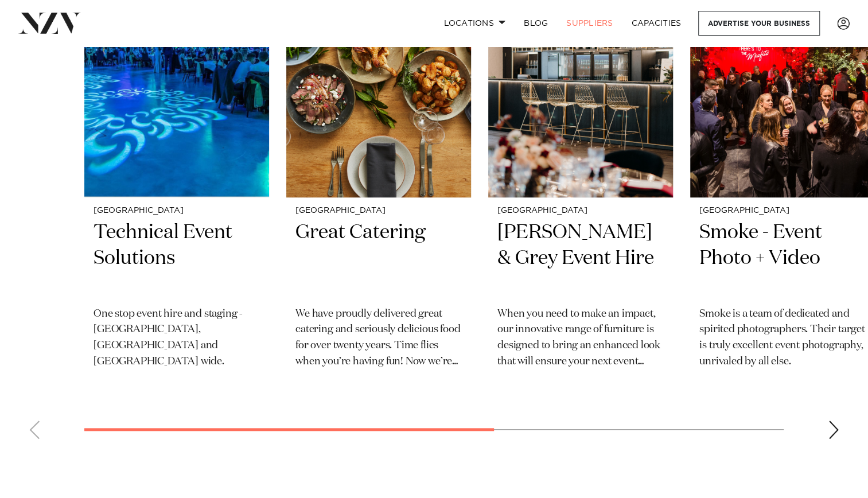 The height and width of the screenshot is (498, 868). What do you see at coordinates (379, 258) in the screenshot?
I see `h2: Great Catering` at bounding box center [379, 258].